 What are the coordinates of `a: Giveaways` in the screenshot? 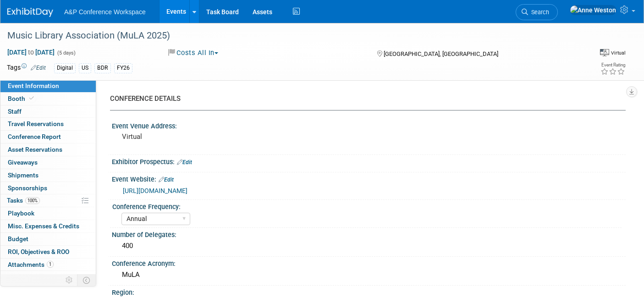 It's located at (48, 162).